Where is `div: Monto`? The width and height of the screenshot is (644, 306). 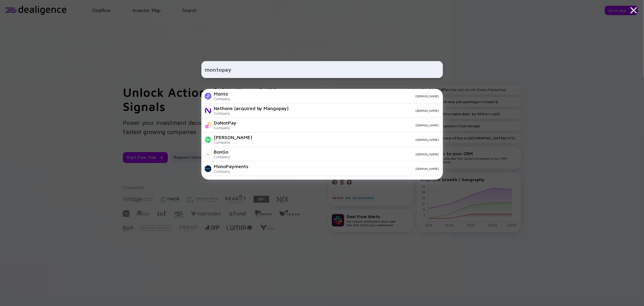
div: Monto is located at coordinates (222, 94).